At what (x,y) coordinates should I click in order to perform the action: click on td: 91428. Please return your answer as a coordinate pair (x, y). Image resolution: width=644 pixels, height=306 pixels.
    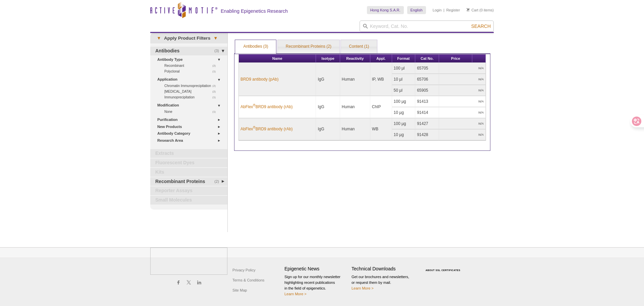
    Looking at the image, I should click on (427, 135).